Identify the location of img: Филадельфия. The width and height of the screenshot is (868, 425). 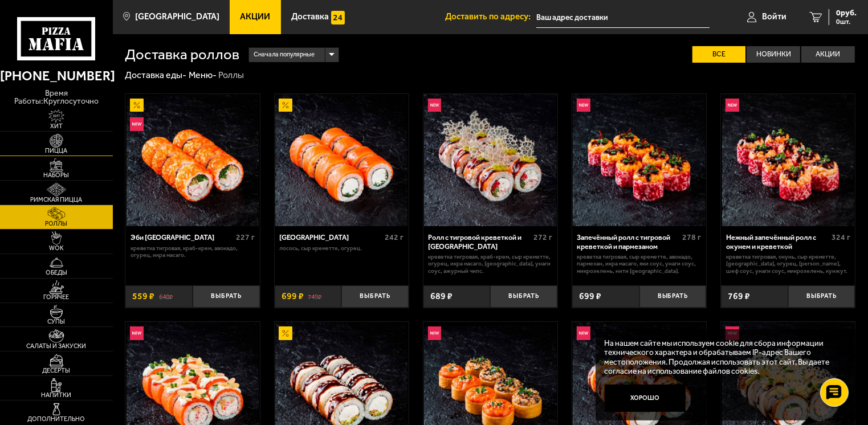
(341, 160).